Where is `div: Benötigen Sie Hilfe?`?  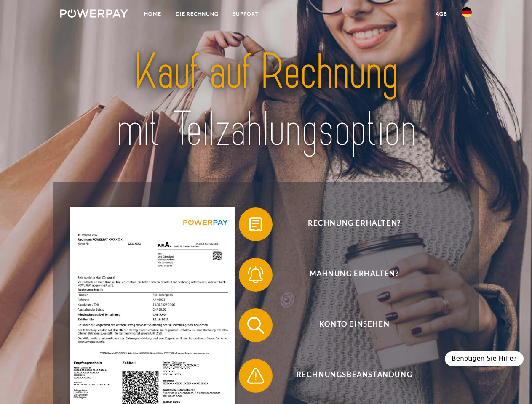 div: Benötigen Sie Hilfe? is located at coordinates (484, 358).